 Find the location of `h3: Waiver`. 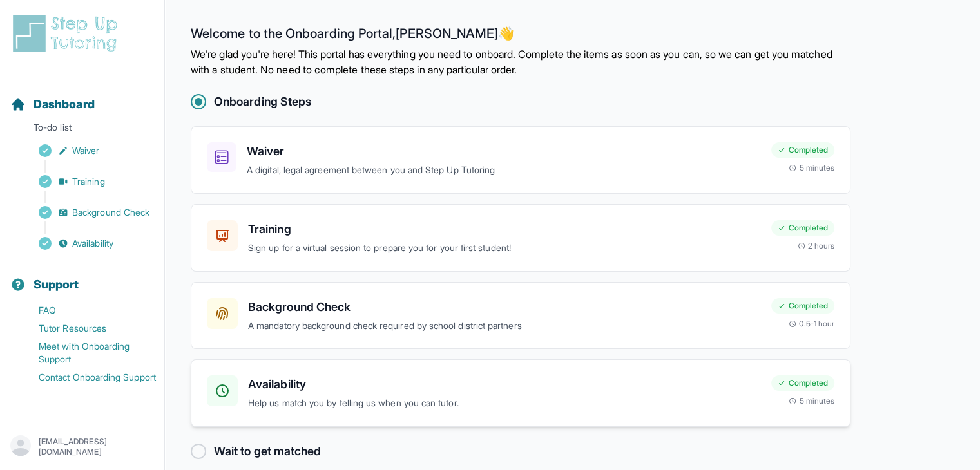

h3: Waiver is located at coordinates (504, 151).